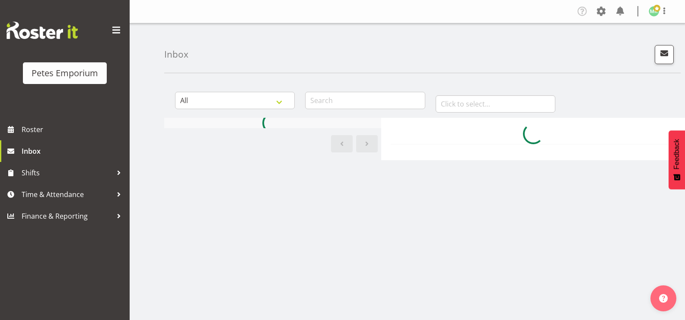 The image size is (685, 320). Describe the element at coordinates (367, 144) in the screenshot. I see `a: Next page` at that location.